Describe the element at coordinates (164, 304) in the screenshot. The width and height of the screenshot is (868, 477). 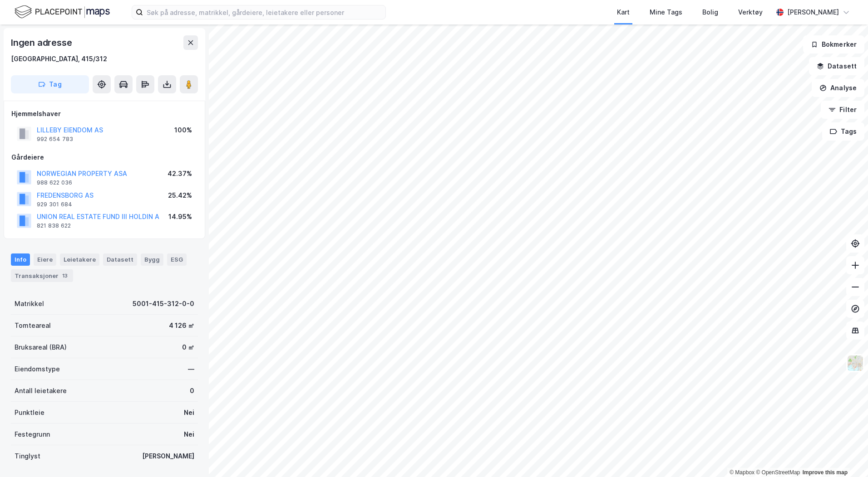
I see `div: 5001-415-312-0-0` at that location.